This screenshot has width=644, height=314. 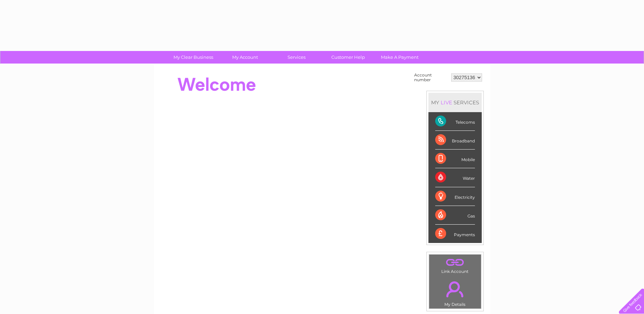 I want to click on div: Mobile, so click(x=456, y=159).